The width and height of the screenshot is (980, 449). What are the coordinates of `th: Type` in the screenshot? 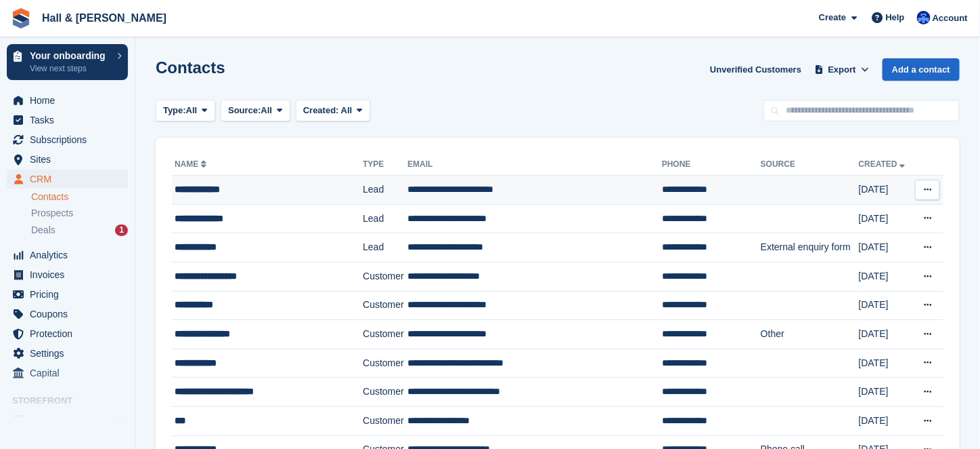 It's located at (386, 165).